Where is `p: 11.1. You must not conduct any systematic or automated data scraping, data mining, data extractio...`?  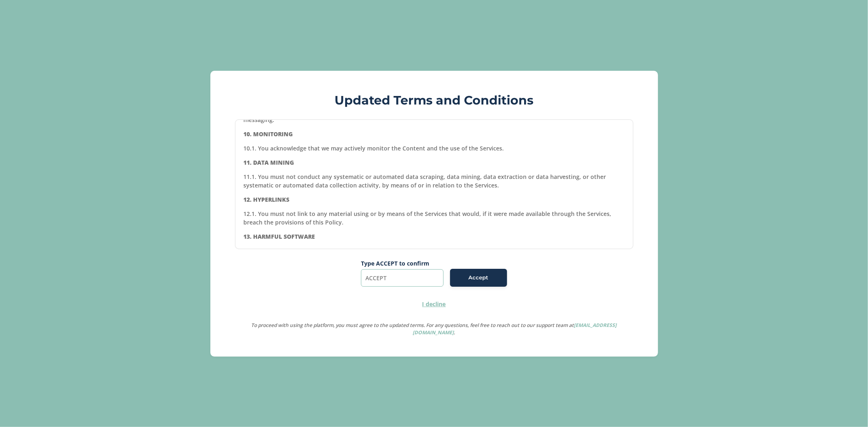
p: 11.1. You must not conduct any systematic or automated data scraping, data mining, data extractio... is located at coordinates (434, 181).